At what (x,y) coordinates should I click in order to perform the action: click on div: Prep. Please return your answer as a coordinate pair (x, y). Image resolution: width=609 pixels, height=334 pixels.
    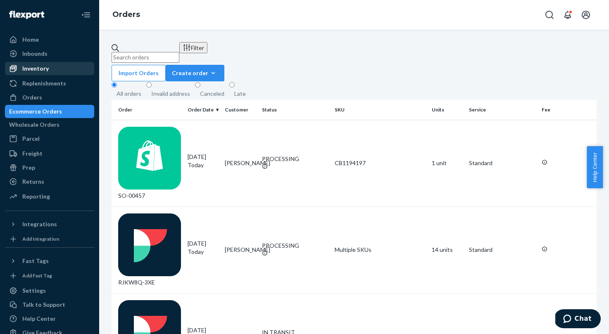
    Looking at the image, I should click on (28, 168).